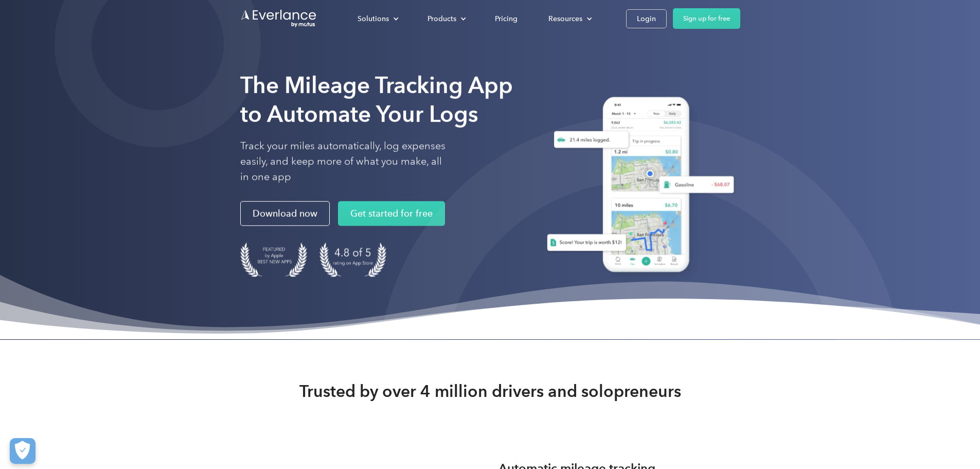 This screenshot has height=469, width=980. Describe the element at coordinates (353, 259) in the screenshot. I see `img: 4.9 out of 5 stars on the app store` at that location.